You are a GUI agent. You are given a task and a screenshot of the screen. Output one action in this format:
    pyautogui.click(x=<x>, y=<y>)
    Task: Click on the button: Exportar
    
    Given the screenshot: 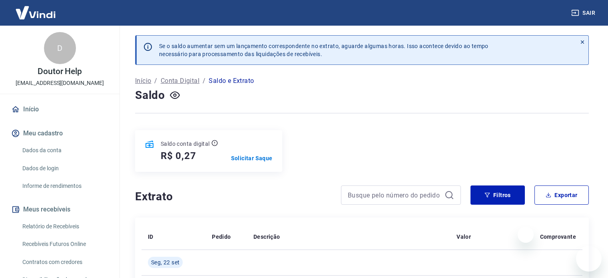 What is the action you would take?
    pyautogui.click(x=562, y=195)
    